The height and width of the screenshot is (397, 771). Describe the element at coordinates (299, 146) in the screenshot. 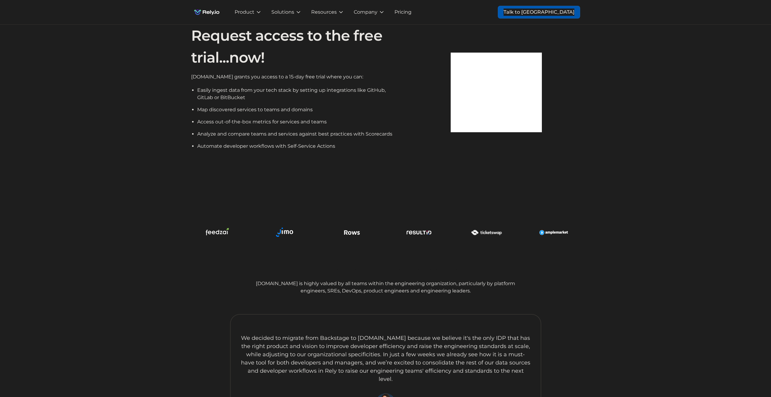

I see `li: Automate developer workflows with Self-Service Actions` at that location.